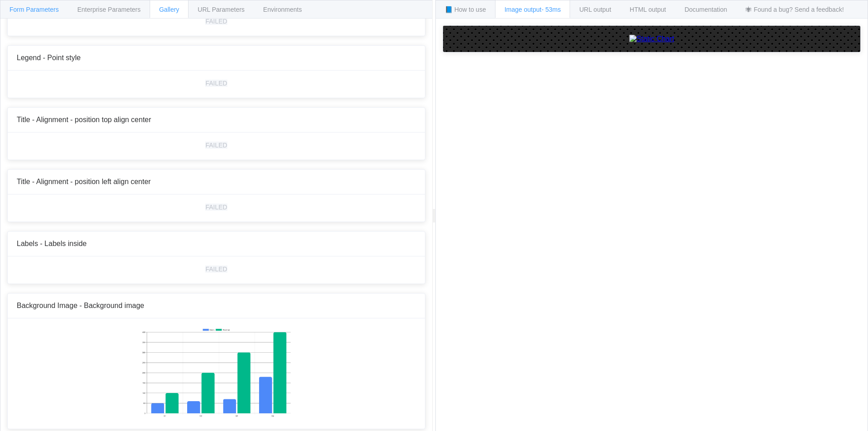 This screenshot has height=431, width=868. Describe the element at coordinates (595, 9) in the screenshot. I see `span: URL output` at that location.